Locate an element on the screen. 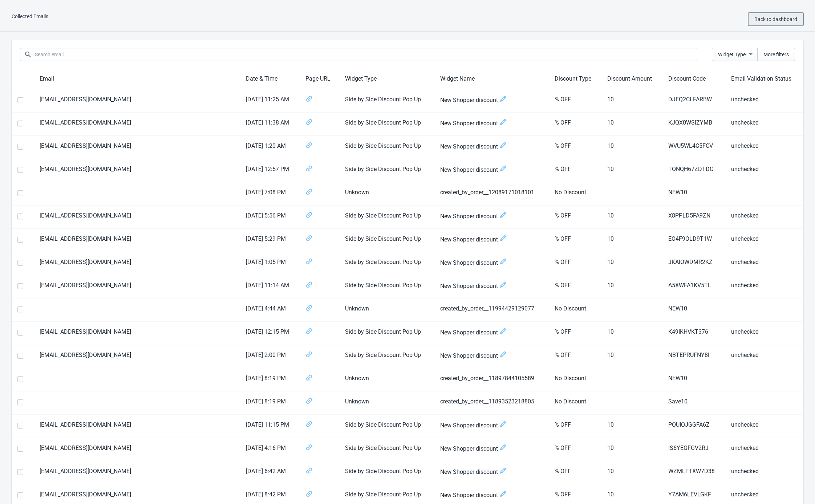 This screenshot has width=815, height=504. input: Search email is located at coordinates (366, 54).